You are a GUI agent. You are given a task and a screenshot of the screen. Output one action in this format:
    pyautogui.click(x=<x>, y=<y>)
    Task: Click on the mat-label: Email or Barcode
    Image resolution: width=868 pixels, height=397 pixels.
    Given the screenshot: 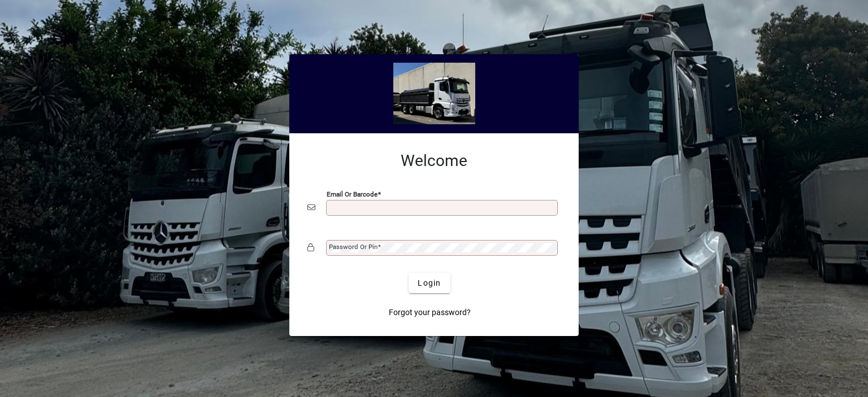 What is the action you would take?
    pyautogui.click(x=352, y=194)
    